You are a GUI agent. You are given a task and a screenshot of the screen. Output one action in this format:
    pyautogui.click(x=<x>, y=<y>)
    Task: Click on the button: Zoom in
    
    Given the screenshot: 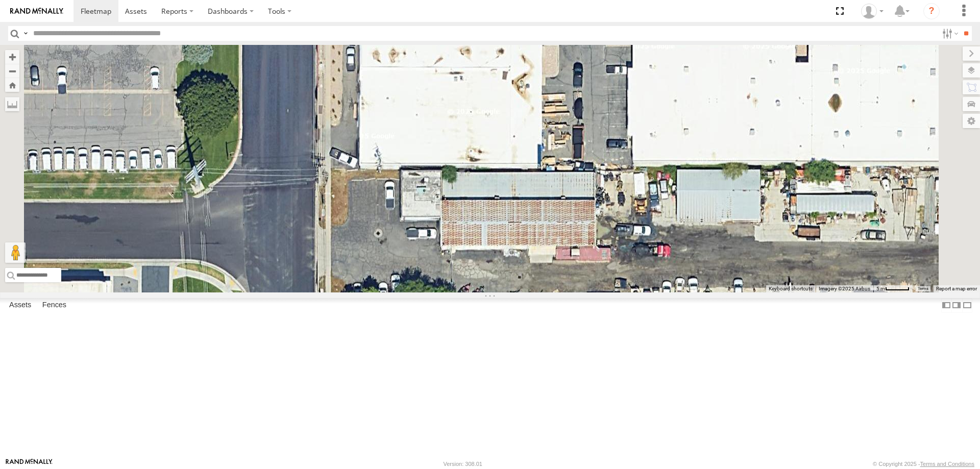 What is the action you would take?
    pyautogui.click(x=12, y=57)
    